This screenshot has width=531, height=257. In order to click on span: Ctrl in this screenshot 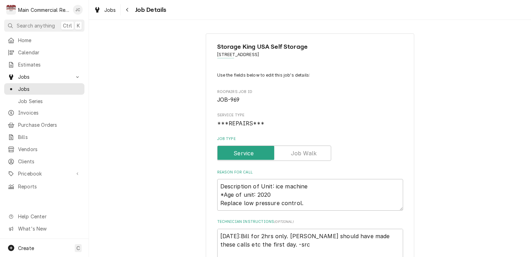, I will do `click(67, 25)`.